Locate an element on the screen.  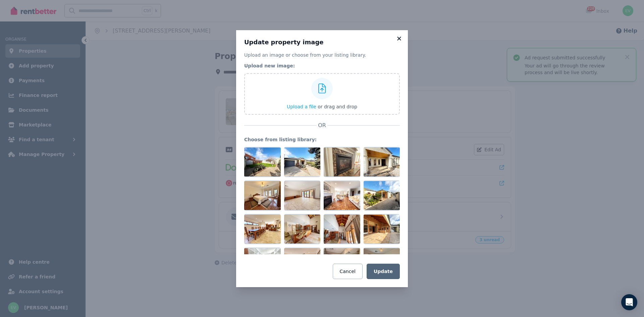
button: Update is located at coordinates (383, 271).